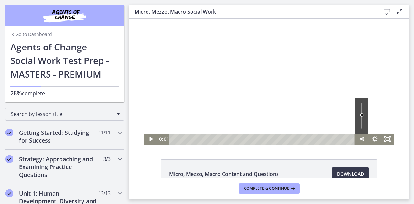 The height and width of the screenshot is (204, 414). What do you see at coordinates (65, 114) in the screenshot?
I see `div: Search by lesson title` at bounding box center [65, 114].